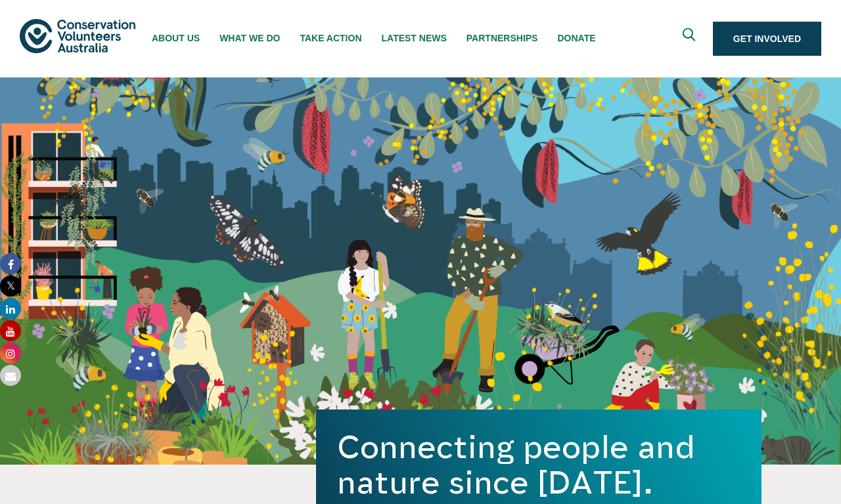 This screenshot has height=504, width=841. I want to click on span: Take Action, so click(330, 38).